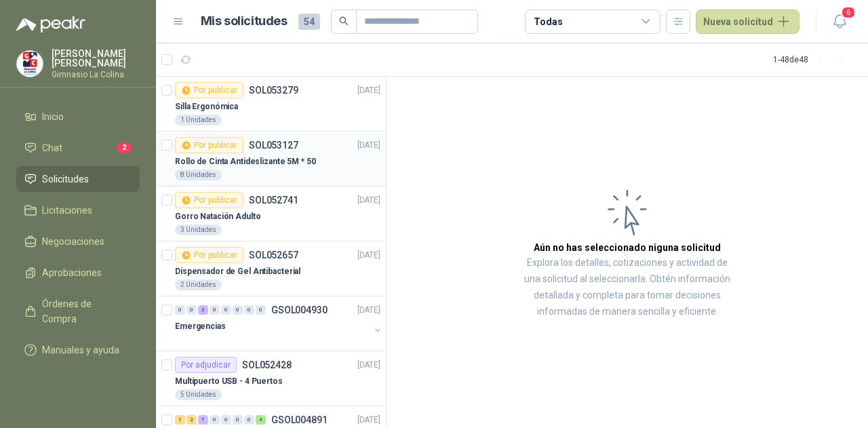 This screenshot has height=428, width=868. I want to click on span: Chat, so click(52, 148).